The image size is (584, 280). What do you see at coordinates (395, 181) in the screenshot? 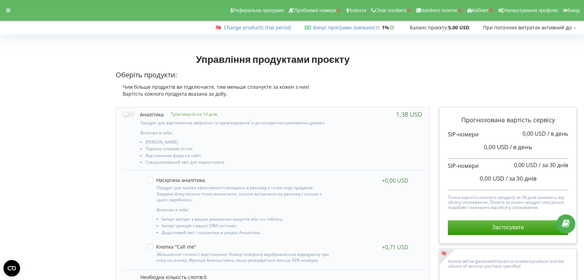
I see `div: +0,00 USD` at bounding box center [395, 181].